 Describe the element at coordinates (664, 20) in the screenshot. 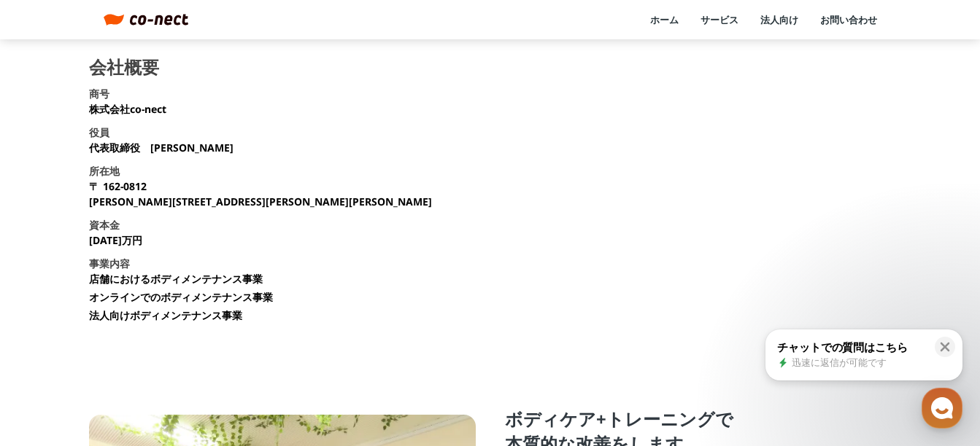

I see `a: ホーム` at that location.